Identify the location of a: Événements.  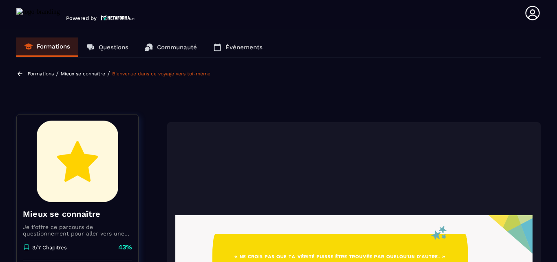
(238, 47).